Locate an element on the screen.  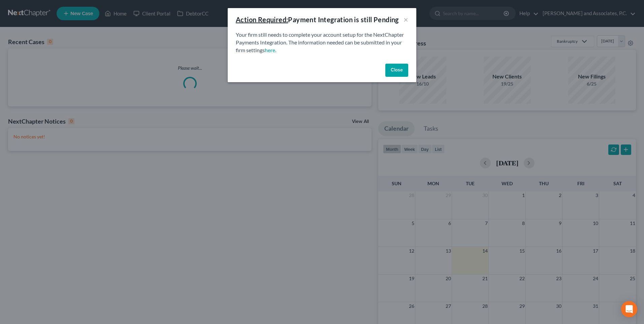
div: Payment Integration is still Pending is located at coordinates (318, 20).